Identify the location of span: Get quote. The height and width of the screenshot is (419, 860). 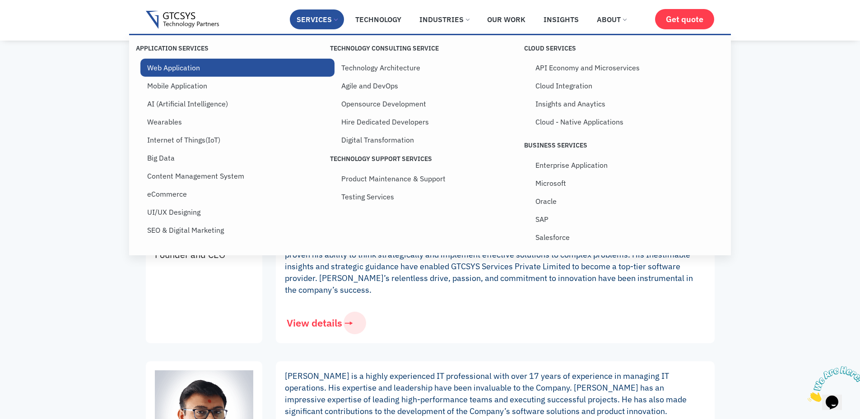
(684, 19).